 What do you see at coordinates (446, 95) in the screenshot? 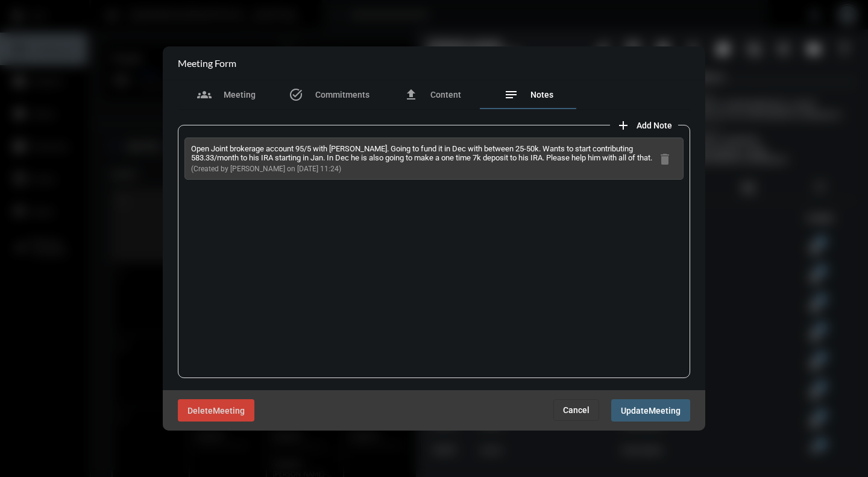
I see `span: Content` at bounding box center [446, 95].